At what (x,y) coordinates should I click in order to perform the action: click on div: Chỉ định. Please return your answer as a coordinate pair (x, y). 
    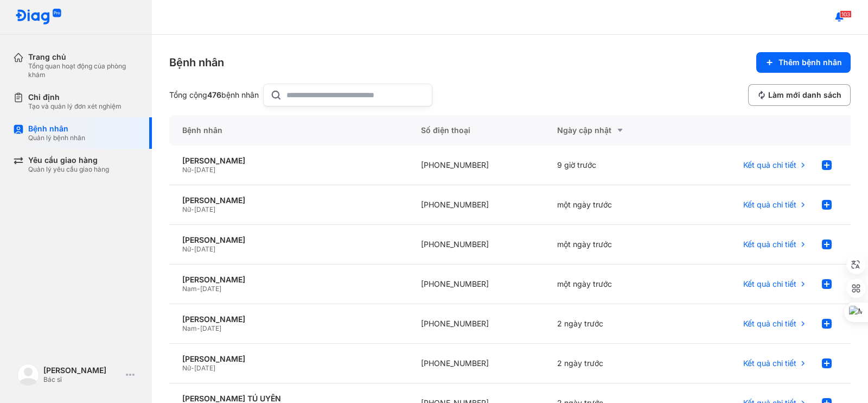
    Looking at the image, I should click on (75, 97).